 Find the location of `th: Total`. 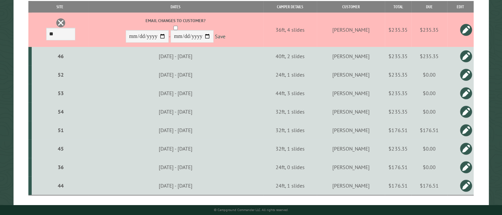

th: Total is located at coordinates (398, 7).